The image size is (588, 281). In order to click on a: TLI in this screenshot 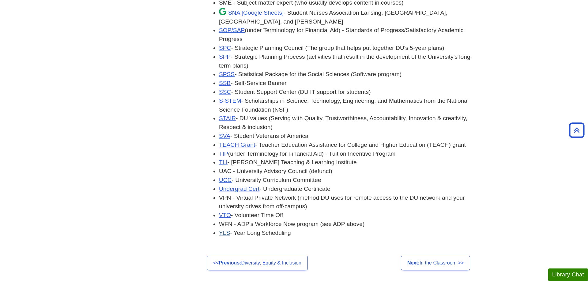, I will do `click(223, 162)`.